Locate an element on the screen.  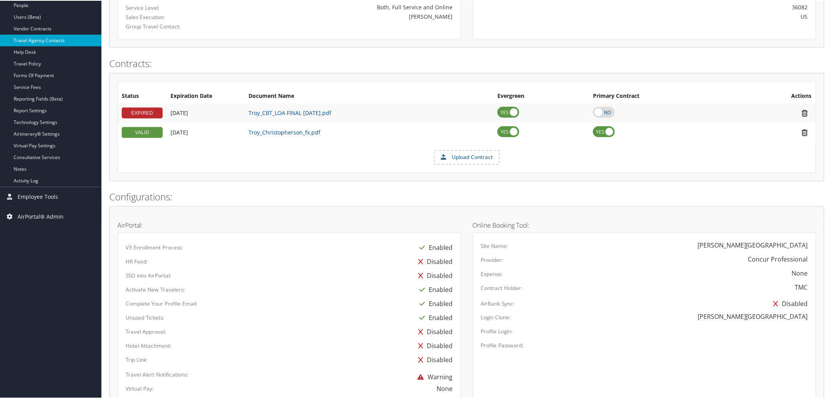
label: SSO into AirPortal: is located at coordinates (148, 275).